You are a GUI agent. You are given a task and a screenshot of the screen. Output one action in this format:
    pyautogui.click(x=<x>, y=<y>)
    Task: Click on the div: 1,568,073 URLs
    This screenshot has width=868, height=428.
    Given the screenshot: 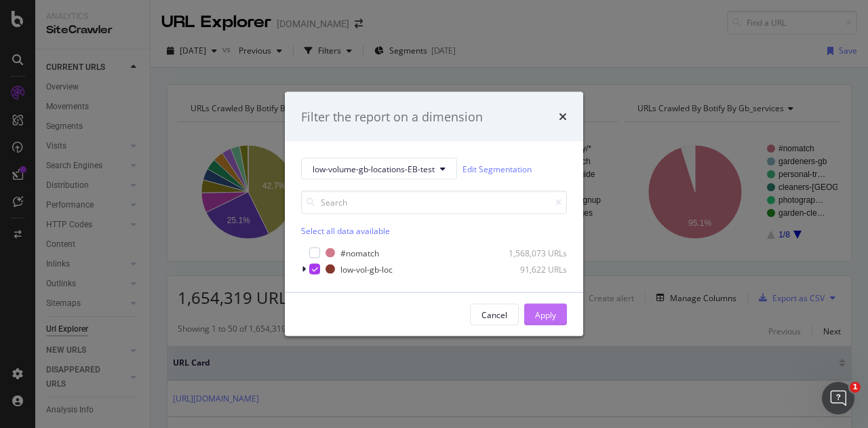 What is the action you would take?
    pyautogui.click(x=534, y=252)
    